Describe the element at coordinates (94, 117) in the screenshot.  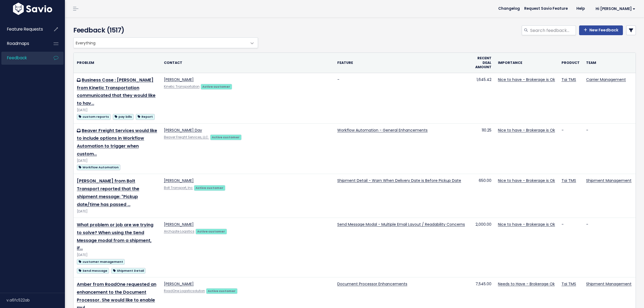
I see `a: custom reports` at that location.